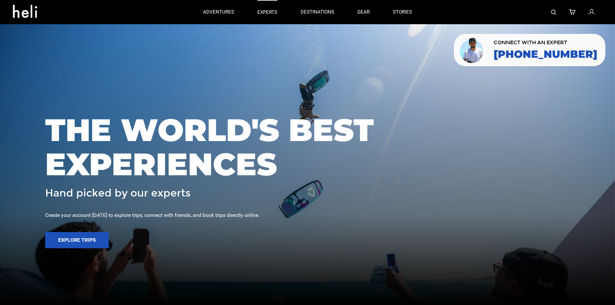 This screenshot has width=615, height=305. I want to click on span: CONNECT WITH AN EXPERT, so click(545, 43).